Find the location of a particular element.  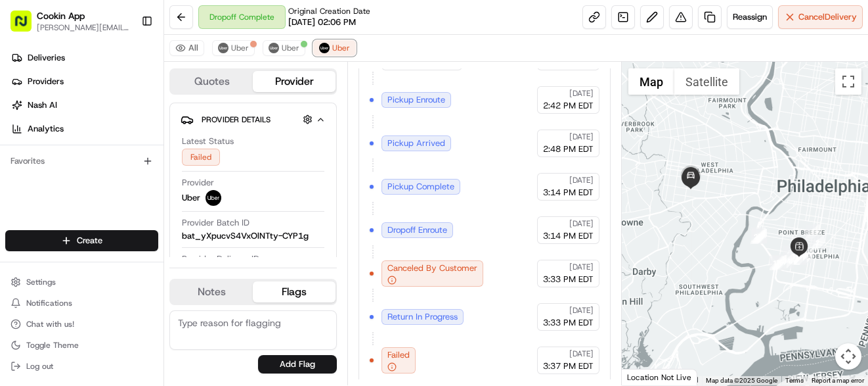

span: Map data ©2025 Google is located at coordinates (742, 380).